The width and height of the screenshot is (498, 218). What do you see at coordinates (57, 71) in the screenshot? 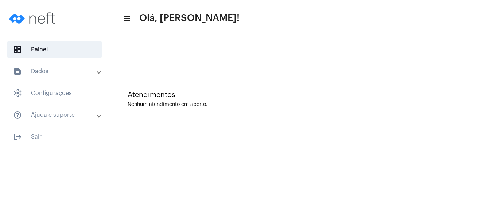
I see `mat-expansion-panel-header: sidenav iconDados` at bounding box center [57, 71].